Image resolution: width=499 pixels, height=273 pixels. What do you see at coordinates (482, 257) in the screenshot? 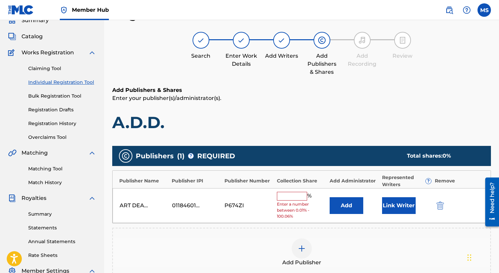
I see `div: Chat Widget` at bounding box center [482, 257].